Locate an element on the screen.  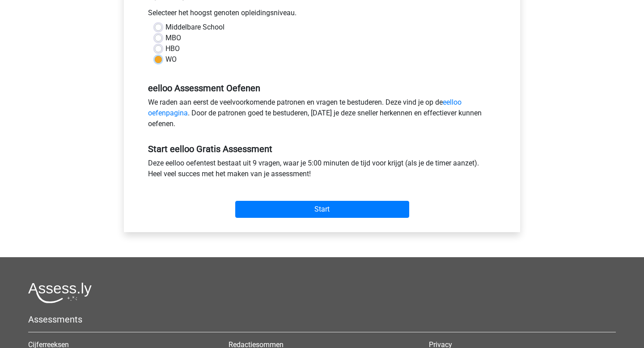
label: WO is located at coordinates (171, 60).